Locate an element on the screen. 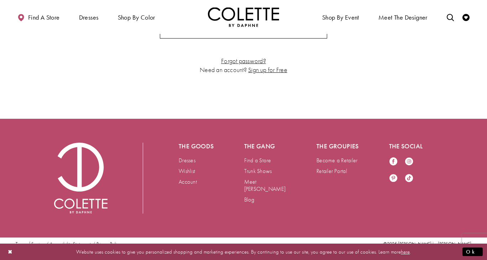  a: Forgot password? is located at coordinates (244, 61).